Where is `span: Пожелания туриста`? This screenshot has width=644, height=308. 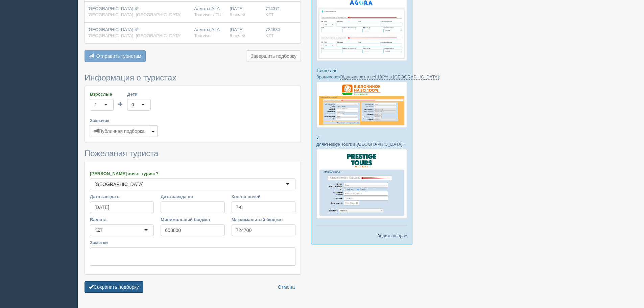 span: Пожелания туриста is located at coordinates (121, 153).